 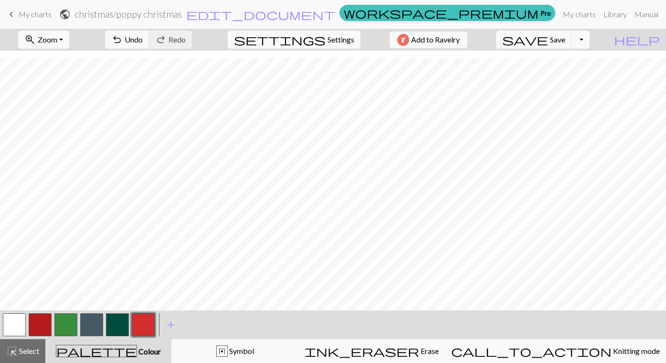 I want to click on button: Undo, so click(x=127, y=40).